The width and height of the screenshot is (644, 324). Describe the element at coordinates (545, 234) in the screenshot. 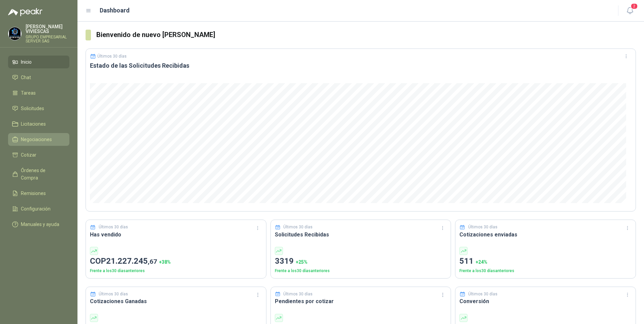

I see `h3: Cotizaciones enviadas` at that location.